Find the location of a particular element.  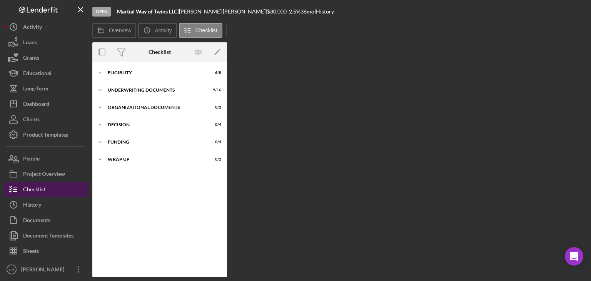

label: Checklist is located at coordinates (206, 30).